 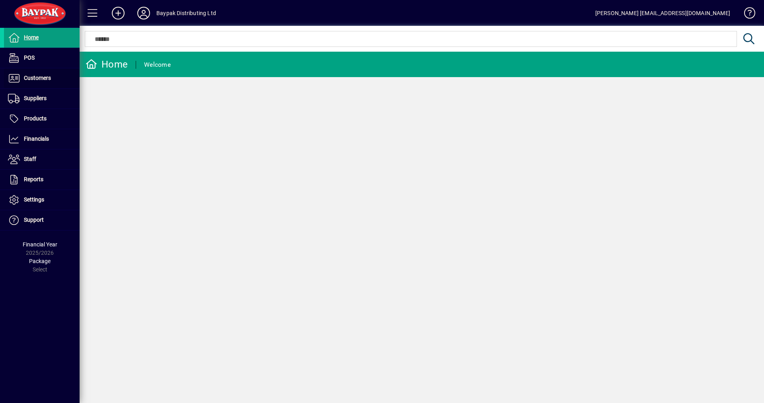 I want to click on span: Financials, so click(x=36, y=139).